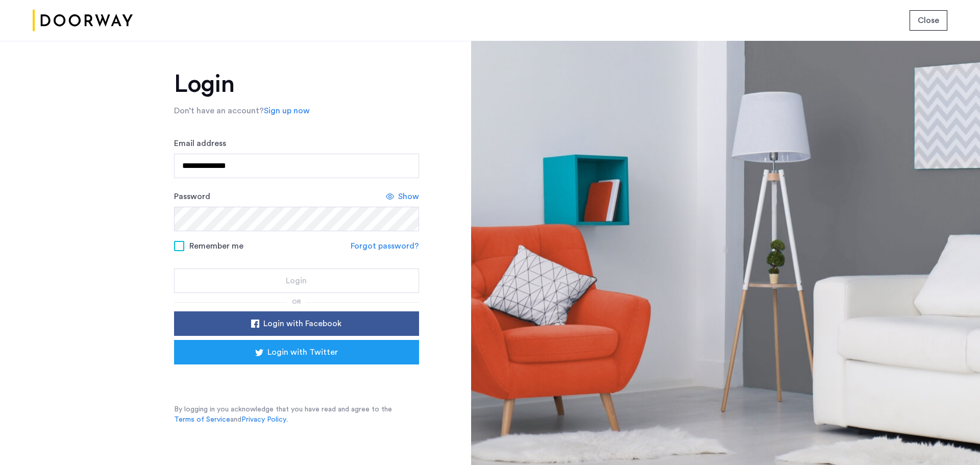 The image size is (980, 465). I want to click on span: Login, so click(297, 280).